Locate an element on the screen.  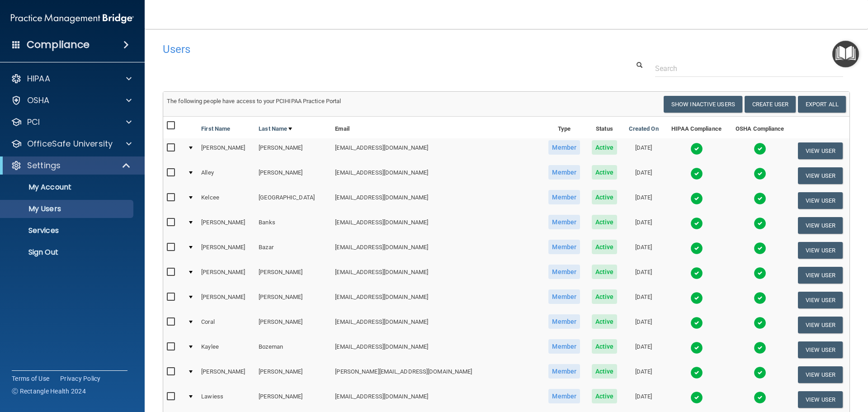
p: HIPAA is located at coordinates (39, 79).